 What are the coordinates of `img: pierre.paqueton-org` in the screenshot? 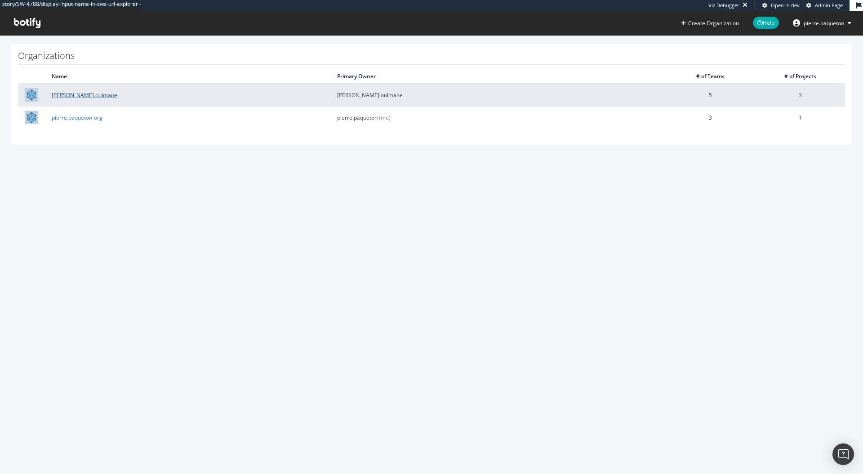 It's located at (31, 117).